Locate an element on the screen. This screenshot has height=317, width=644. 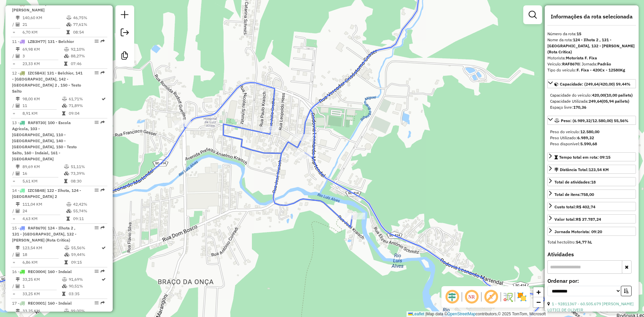
img: Fluxo de ruas is located at coordinates (508, 297).